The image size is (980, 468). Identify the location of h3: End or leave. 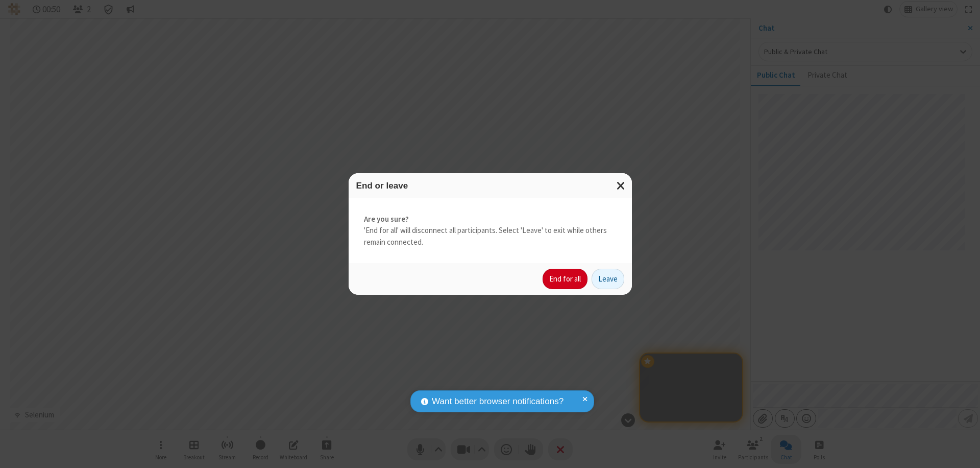
(490, 185).